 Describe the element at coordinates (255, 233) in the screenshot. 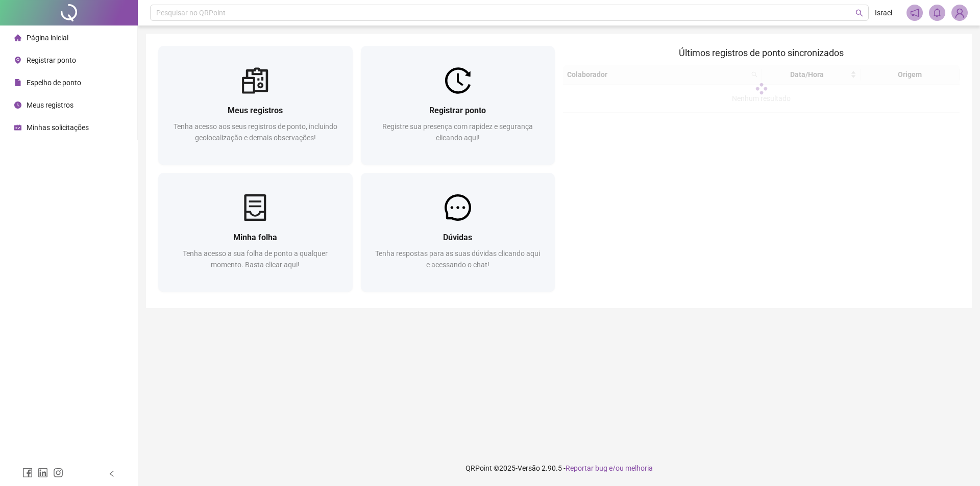

I see `a: Minha folhaTenha acesso a sua folha de ponto a qualquer momento. Basta clicar aqui!` at that location.